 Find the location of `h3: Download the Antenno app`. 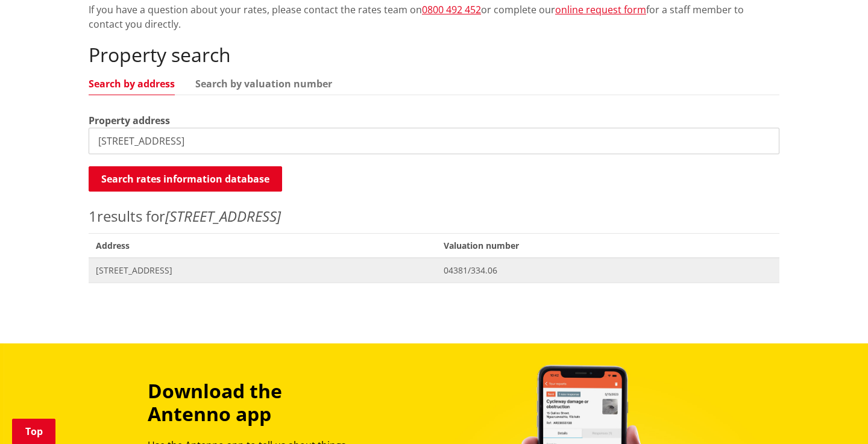

h3: Download the Antenno app is located at coordinates (257, 402).